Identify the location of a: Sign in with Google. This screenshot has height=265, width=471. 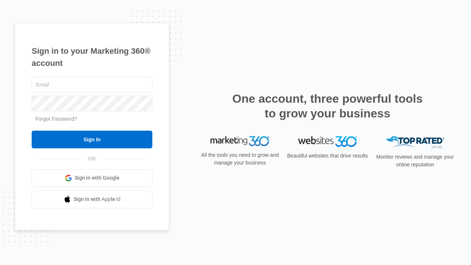
(92, 178).